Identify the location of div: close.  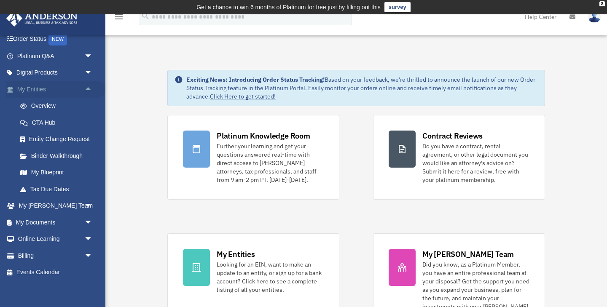
(602, 4).